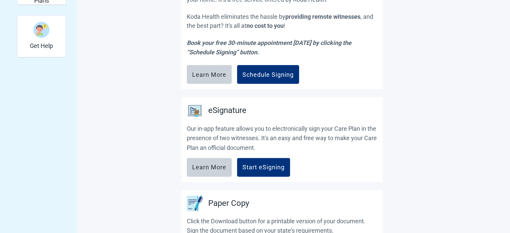 This screenshot has height=233, width=510. What do you see at coordinates (41, 36) in the screenshot?
I see `div: Get Help` at bounding box center [41, 36].